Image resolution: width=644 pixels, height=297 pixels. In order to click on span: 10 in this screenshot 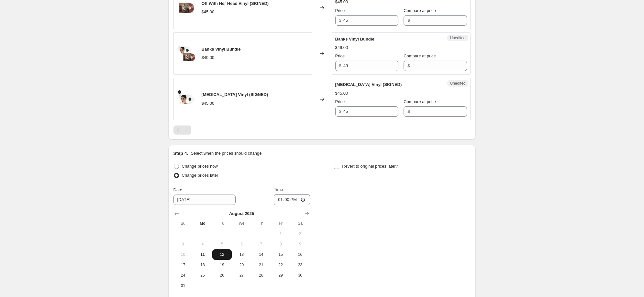, I will do `click(183, 254)`.